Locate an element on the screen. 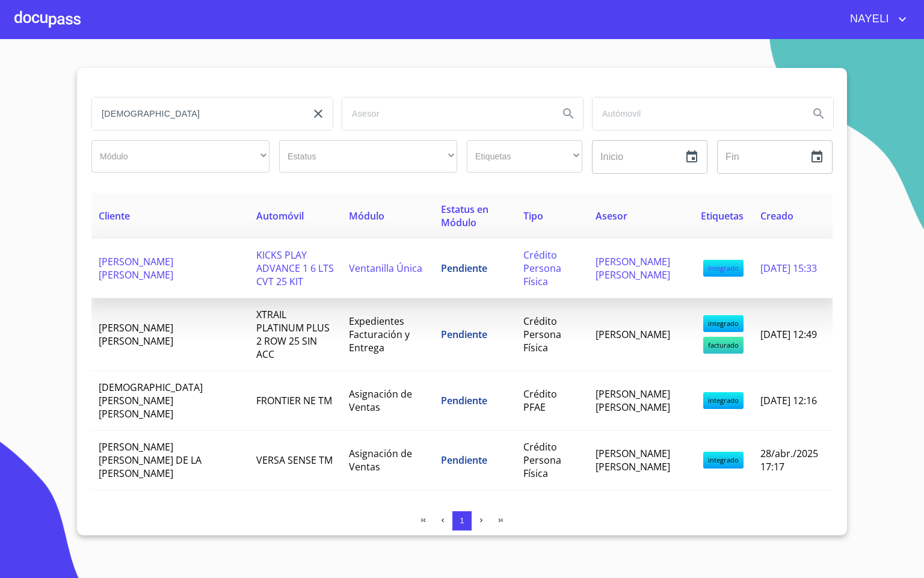 The width and height of the screenshot is (924, 578). span: Asesor is located at coordinates (611, 216).